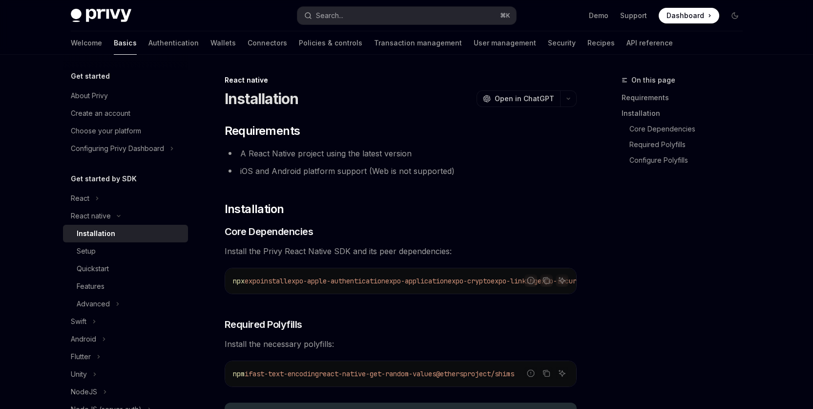 The image size is (813, 409). Describe the element at coordinates (336, 281) in the screenshot. I see `span: expo-apple-authentication` at that location.